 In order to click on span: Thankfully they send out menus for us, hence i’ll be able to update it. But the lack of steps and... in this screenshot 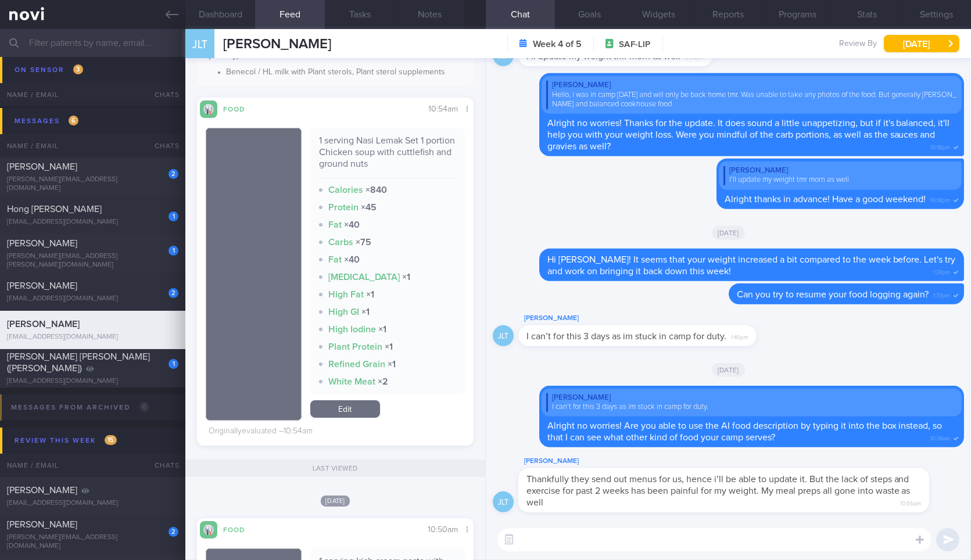, I will do `click(718, 490)`.